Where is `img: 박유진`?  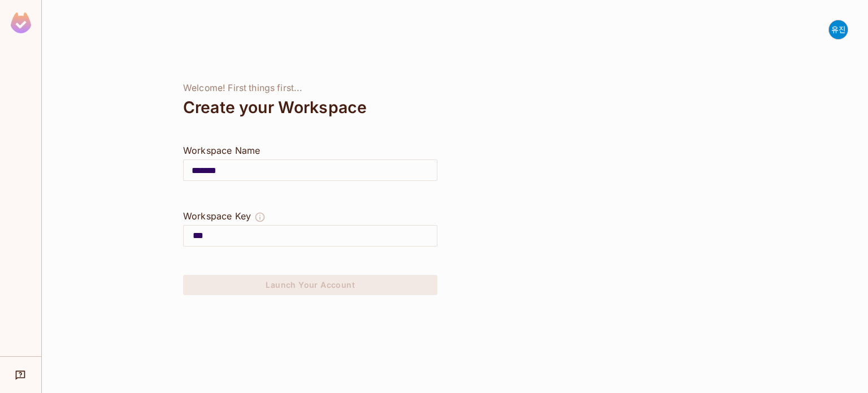 img: 박유진 is located at coordinates (838, 29).